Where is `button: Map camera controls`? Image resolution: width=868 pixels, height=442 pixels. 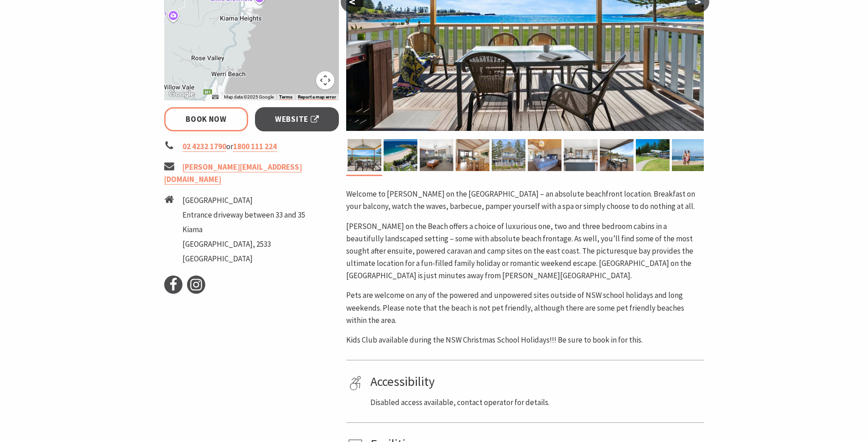 button: Map camera controls is located at coordinates (325, 80).